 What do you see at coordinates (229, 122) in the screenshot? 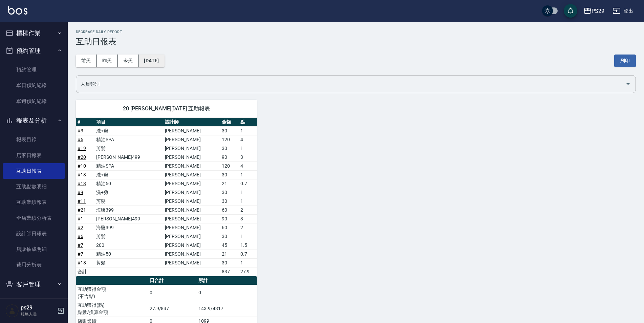
I see `th: 金額` at bounding box center [229, 122].